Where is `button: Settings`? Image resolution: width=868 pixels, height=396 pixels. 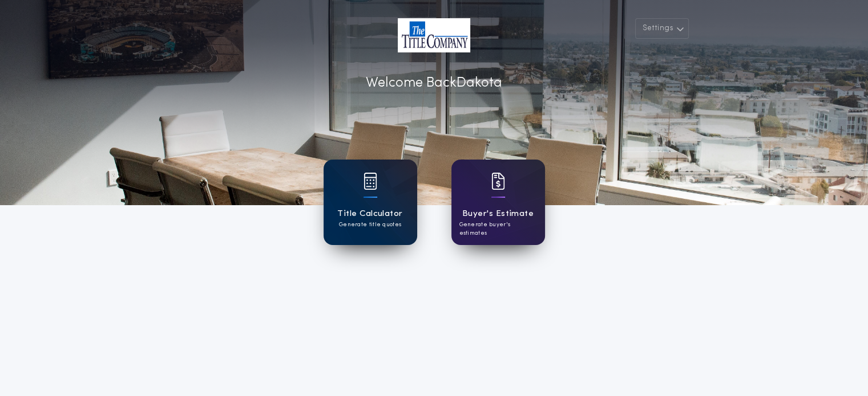 button: Settings is located at coordinates (662, 29).